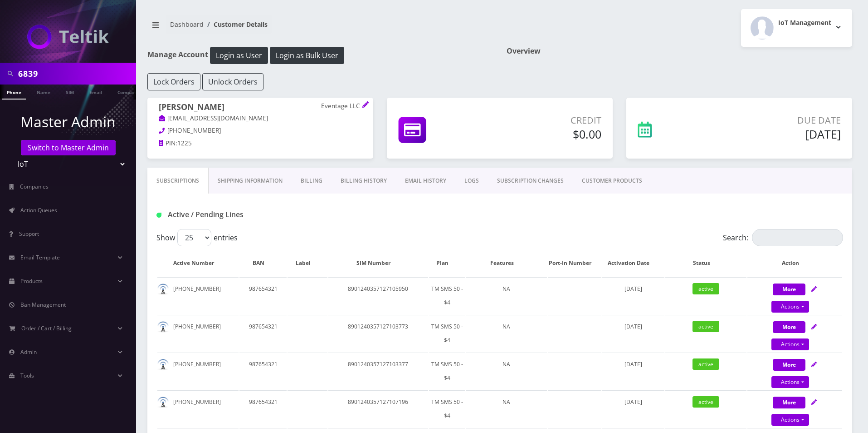  Describe the element at coordinates (379, 263) in the screenshot. I see `th: SIM Number: activate to sort column ascending` at that location.